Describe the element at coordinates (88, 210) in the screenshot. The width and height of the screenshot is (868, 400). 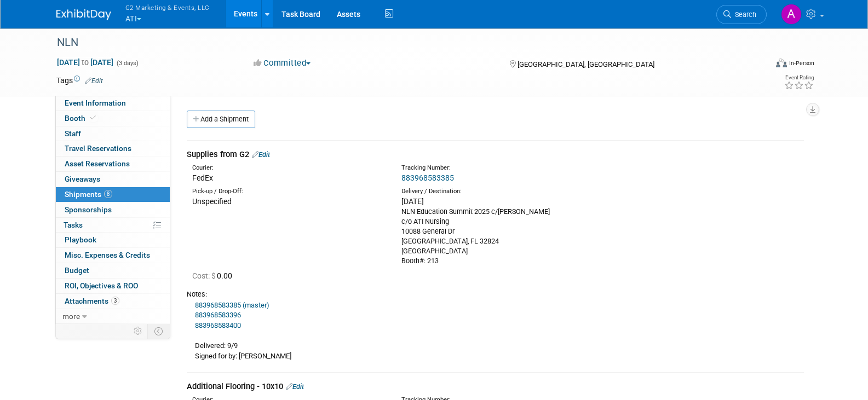
I see `span: Sponsorships` at that location.